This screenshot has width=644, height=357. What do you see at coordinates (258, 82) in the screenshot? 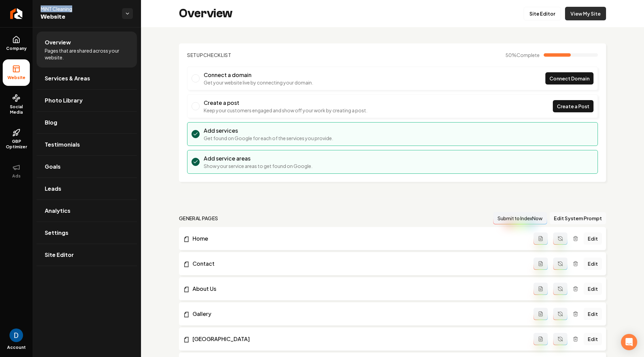
I see `p: Get your website live by connecting your domain.` at bounding box center [258, 82].